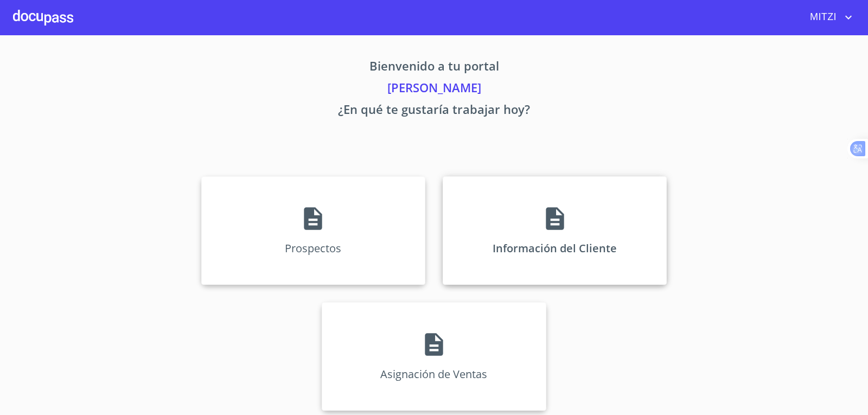  What do you see at coordinates (434, 374) in the screenshot?
I see `p: Asignación de Ventas` at bounding box center [434, 374].